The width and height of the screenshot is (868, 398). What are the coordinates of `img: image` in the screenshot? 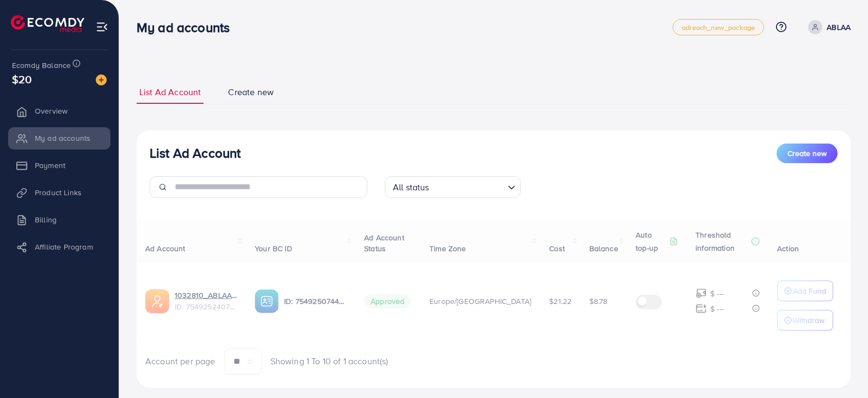 It's located at (101, 80).